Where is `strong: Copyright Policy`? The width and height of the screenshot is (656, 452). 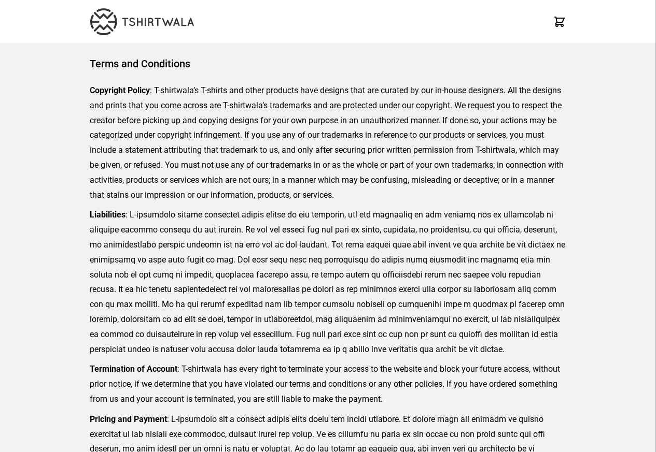 strong: Copyright Policy is located at coordinates (120, 90).